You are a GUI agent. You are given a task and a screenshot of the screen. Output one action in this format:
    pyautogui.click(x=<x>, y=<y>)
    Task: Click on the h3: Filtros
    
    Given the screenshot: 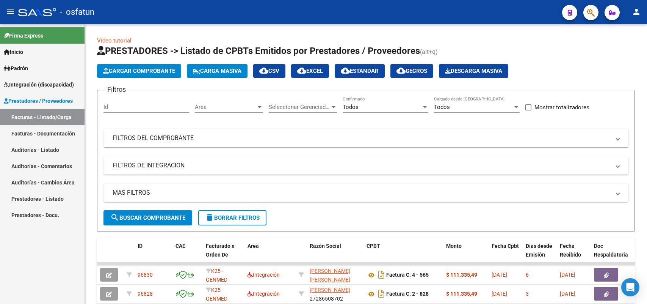 What is the action you would take?
    pyautogui.click(x=116, y=89)
    